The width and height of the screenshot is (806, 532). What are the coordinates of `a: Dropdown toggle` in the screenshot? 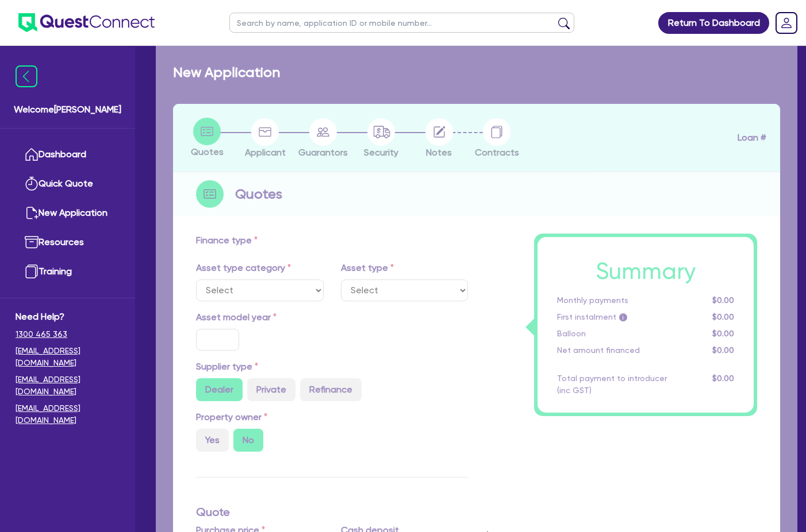 It's located at (786, 23).